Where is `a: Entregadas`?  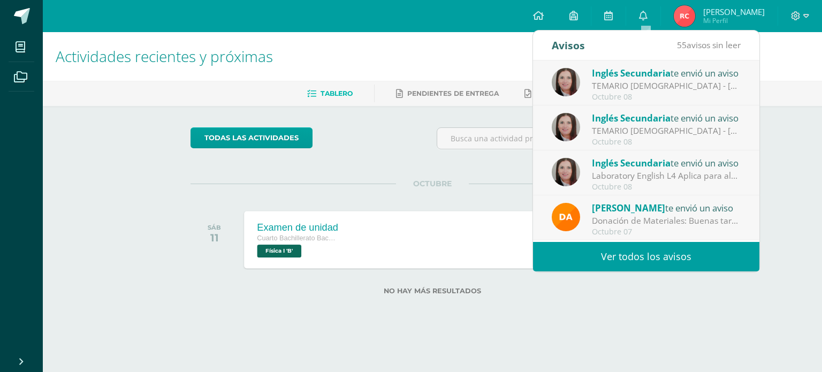 a: Entregadas is located at coordinates (554, 94).